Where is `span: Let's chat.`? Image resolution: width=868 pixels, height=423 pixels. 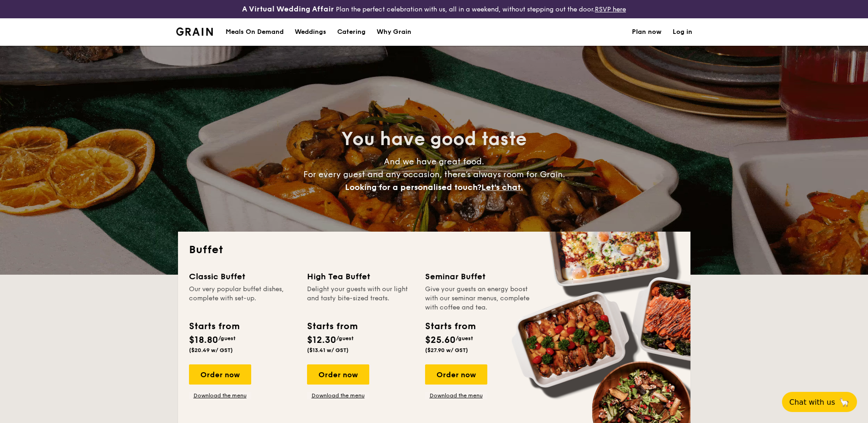 span: Let's chat. is located at coordinates (502, 187).